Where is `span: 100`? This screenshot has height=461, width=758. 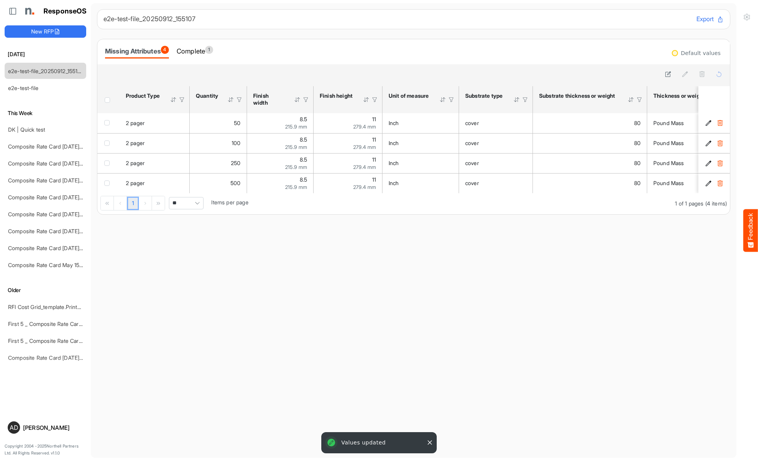
span: 100 is located at coordinates (236, 143).